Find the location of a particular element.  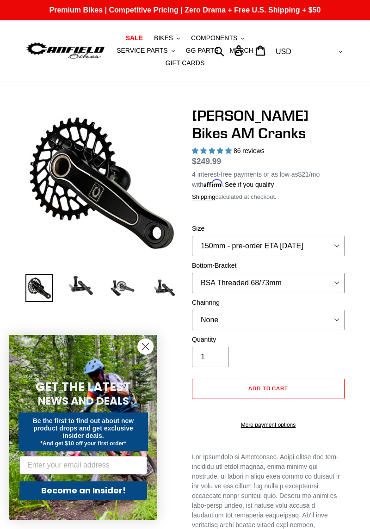

input: Enter your email address is located at coordinates (83, 465).